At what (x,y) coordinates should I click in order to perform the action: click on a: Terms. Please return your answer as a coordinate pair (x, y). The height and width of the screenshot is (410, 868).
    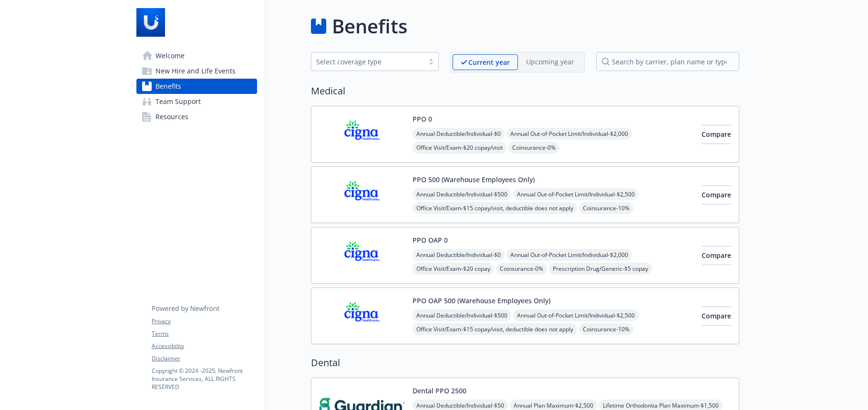
    Looking at the image, I should click on (204, 334).